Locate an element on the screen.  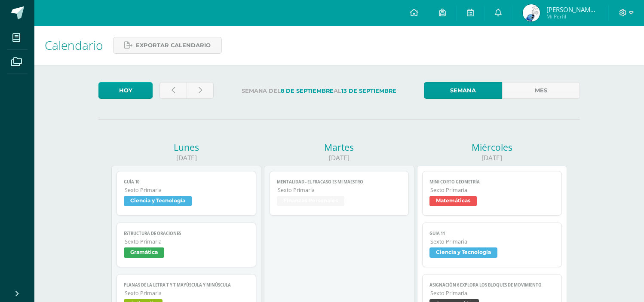
span: Exportar calendario is located at coordinates (173, 45).